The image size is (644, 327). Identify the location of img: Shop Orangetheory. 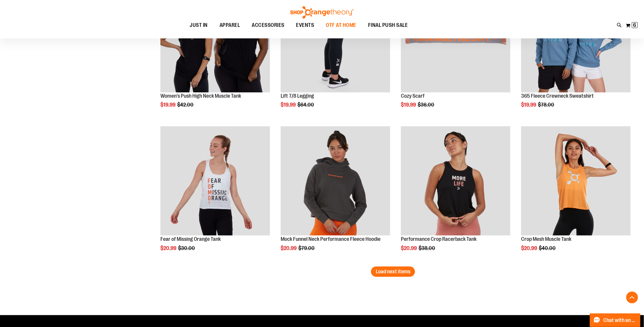
(322, 12).